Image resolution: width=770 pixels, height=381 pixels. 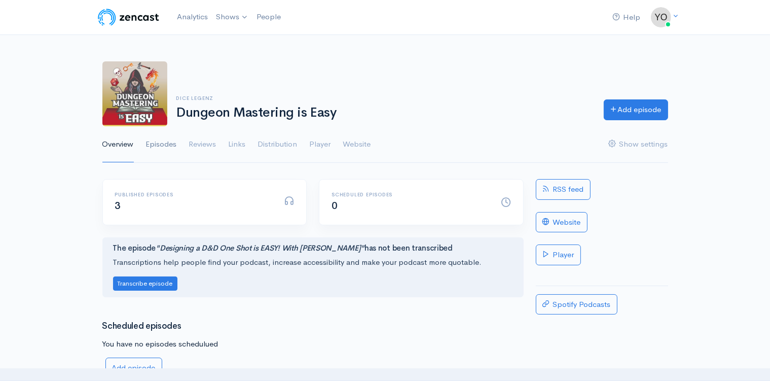 I want to click on button: Transcribe episode, so click(x=145, y=283).